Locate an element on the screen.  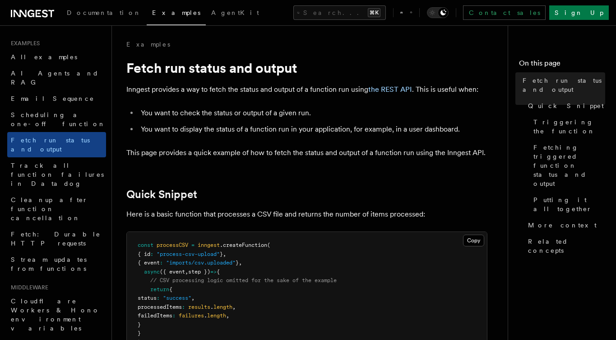
a: Documentation is located at coordinates (104, 14).